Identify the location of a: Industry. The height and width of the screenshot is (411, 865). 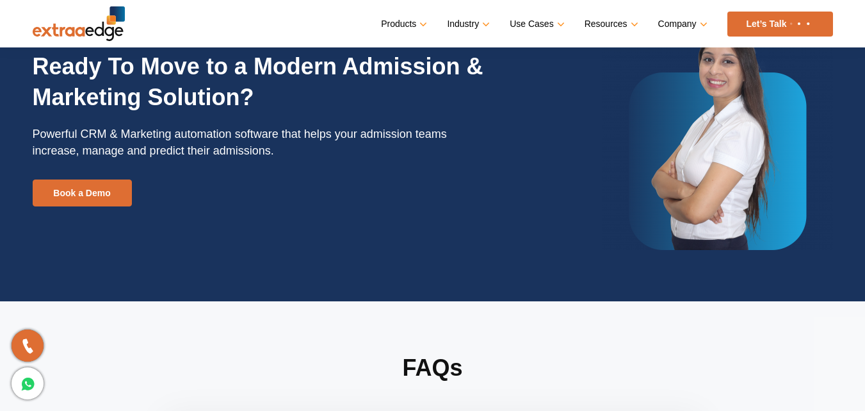
(467, 24).